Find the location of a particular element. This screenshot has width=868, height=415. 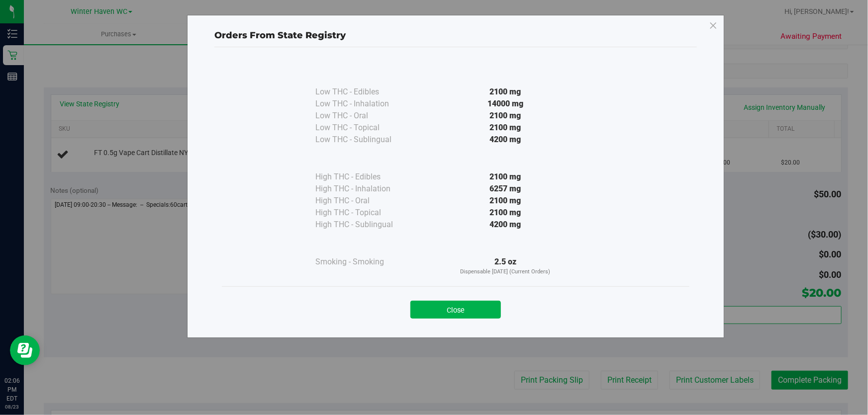

div: High THC - Edibles is located at coordinates (365, 177).